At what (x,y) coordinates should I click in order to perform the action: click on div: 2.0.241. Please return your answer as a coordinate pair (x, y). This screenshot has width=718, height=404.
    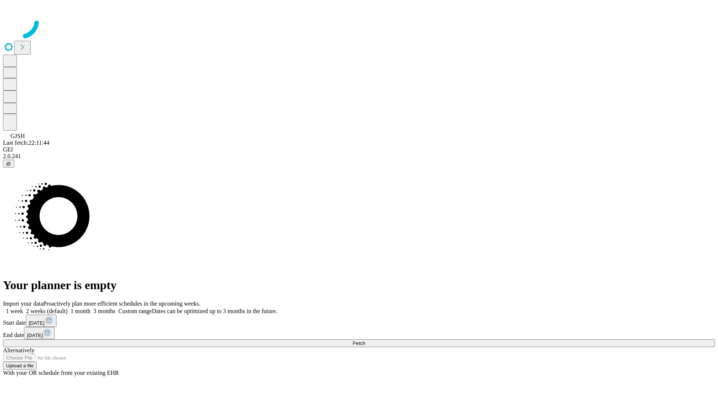
    Looking at the image, I should click on (359, 156).